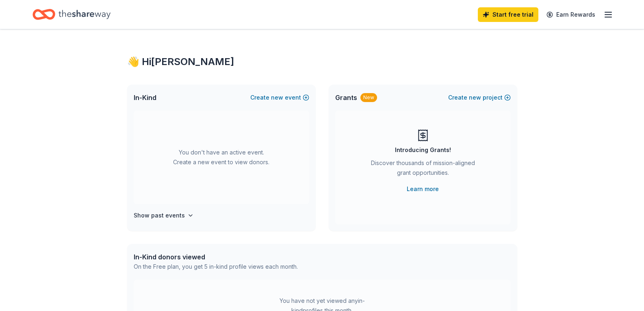 The image size is (644, 311). Describe the element at coordinates (346, 98) in the screenshot. I see `span: Grants` at that location.